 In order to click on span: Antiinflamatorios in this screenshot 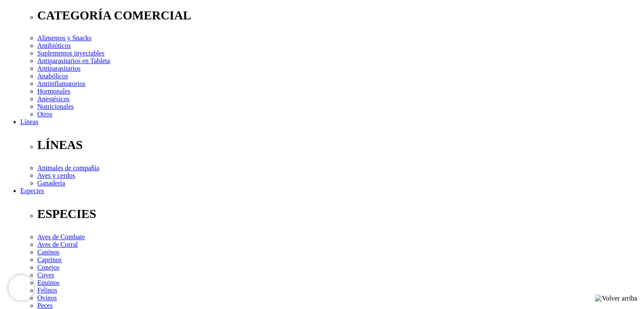, I will do `click(61, 84)`.